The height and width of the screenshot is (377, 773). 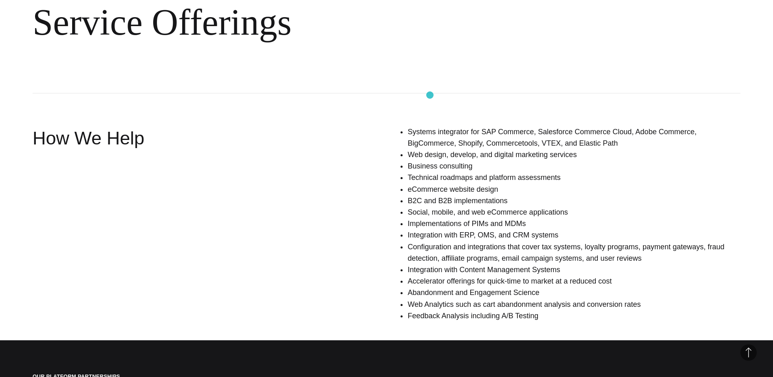 I want to click on li: Integration with Content Management Systems, so click(x=574, y=269).